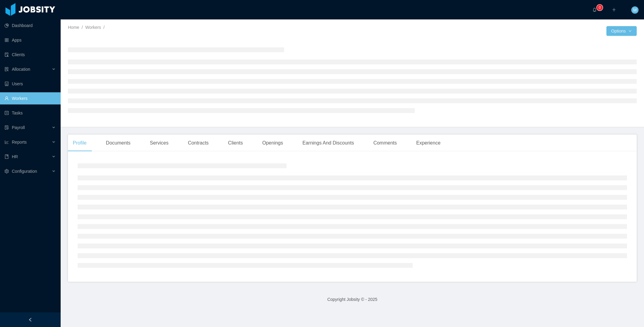 The width and height of the screenshot is (644, 327). I want to click on a: icon: robotUsers, so click(30, 84).